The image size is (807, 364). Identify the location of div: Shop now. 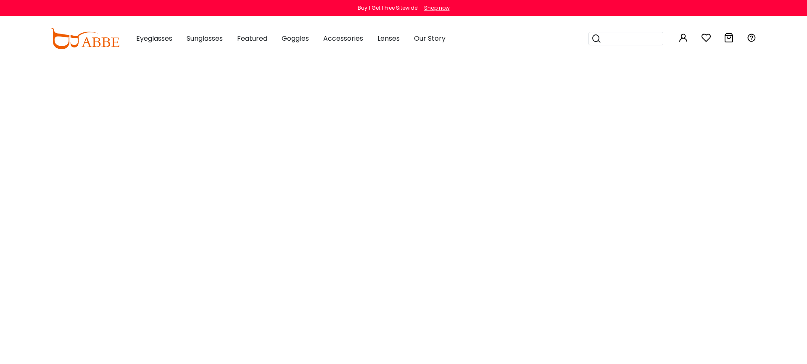
(437, 8).